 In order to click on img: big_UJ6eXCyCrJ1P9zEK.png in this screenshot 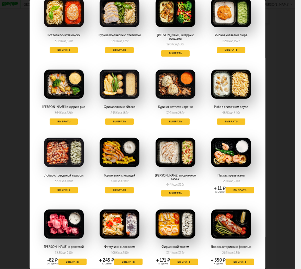, I will do `click(175, 224)`.